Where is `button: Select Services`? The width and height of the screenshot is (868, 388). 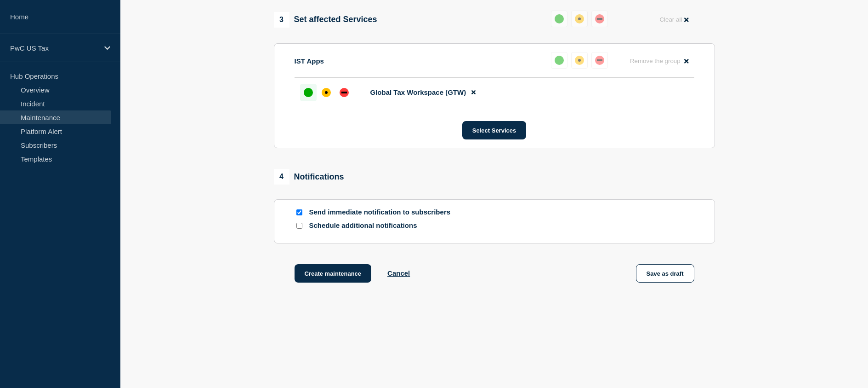 button: Select Services is located at coordinates (494, 130).